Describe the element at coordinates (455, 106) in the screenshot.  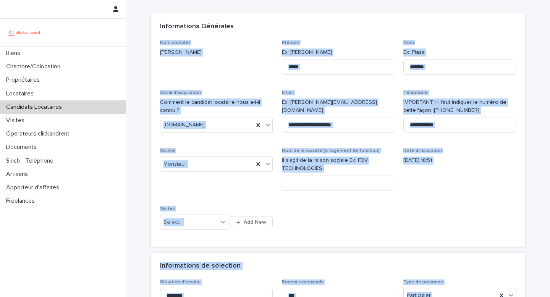
I see `ringover-84e06f14122c: IMPORTANT ! Il faut indiquer le numéro de cette façon :` at that location.